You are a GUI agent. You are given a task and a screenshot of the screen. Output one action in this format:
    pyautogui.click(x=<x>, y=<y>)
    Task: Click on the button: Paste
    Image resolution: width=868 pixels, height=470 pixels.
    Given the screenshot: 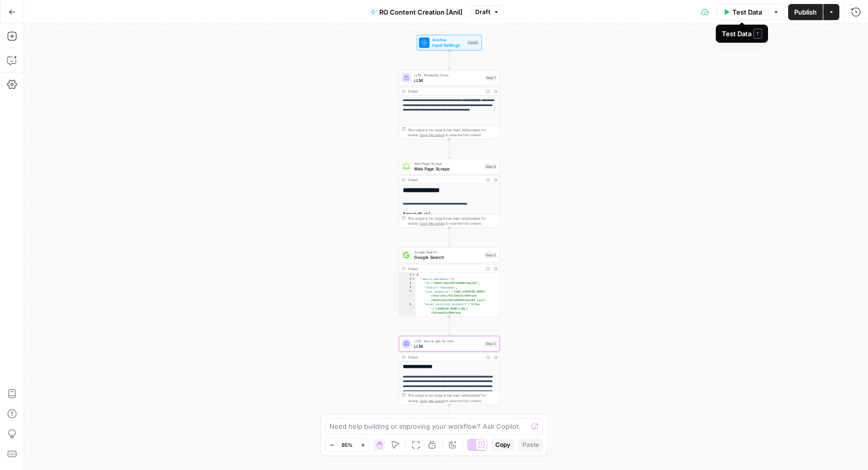 What is the action you would take?
    pyautogui.click(x=530, y=444)
    